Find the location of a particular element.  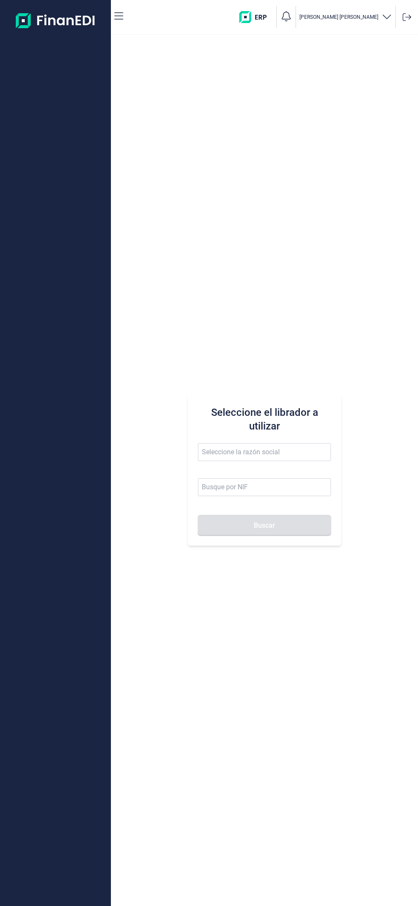

input: Busque por NIF is located at coordinates (265, 487).